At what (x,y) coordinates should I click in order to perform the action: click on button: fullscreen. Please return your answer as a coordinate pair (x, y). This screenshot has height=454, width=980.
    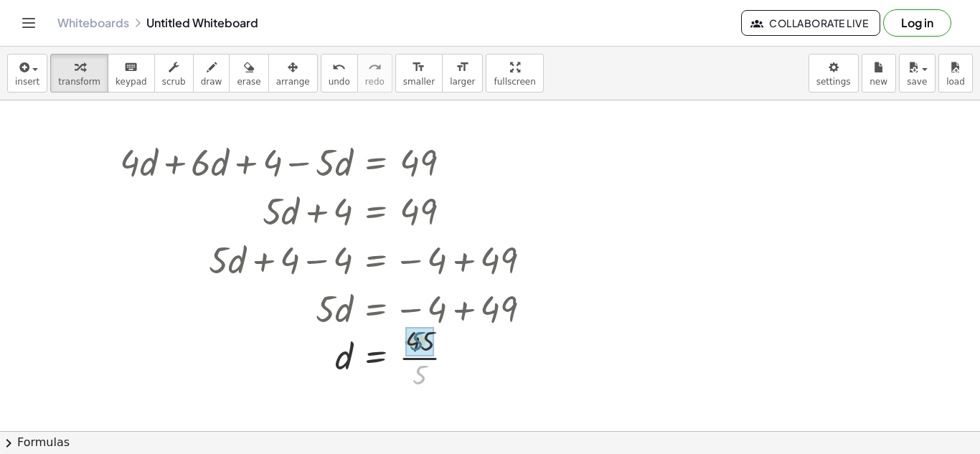
    Looking at the image, I should click on (514, 73).